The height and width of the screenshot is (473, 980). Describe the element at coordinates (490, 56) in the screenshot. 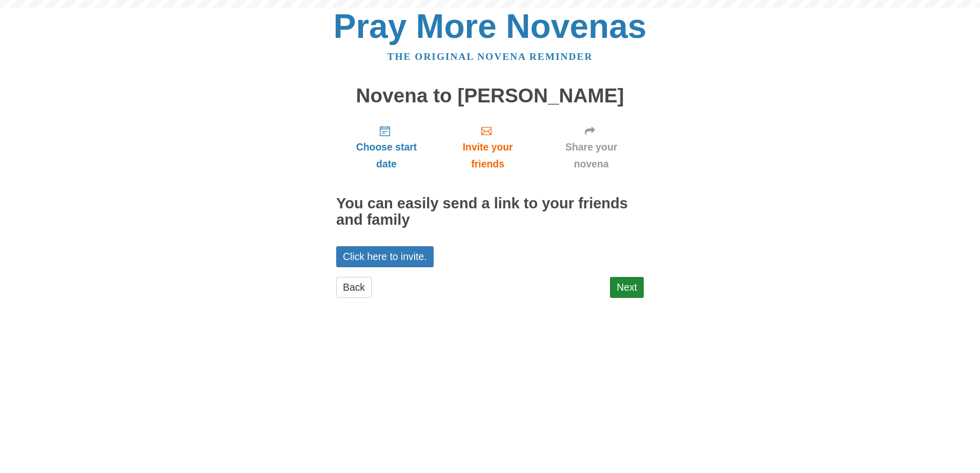

I see `a: The original novena reminder` at that location.